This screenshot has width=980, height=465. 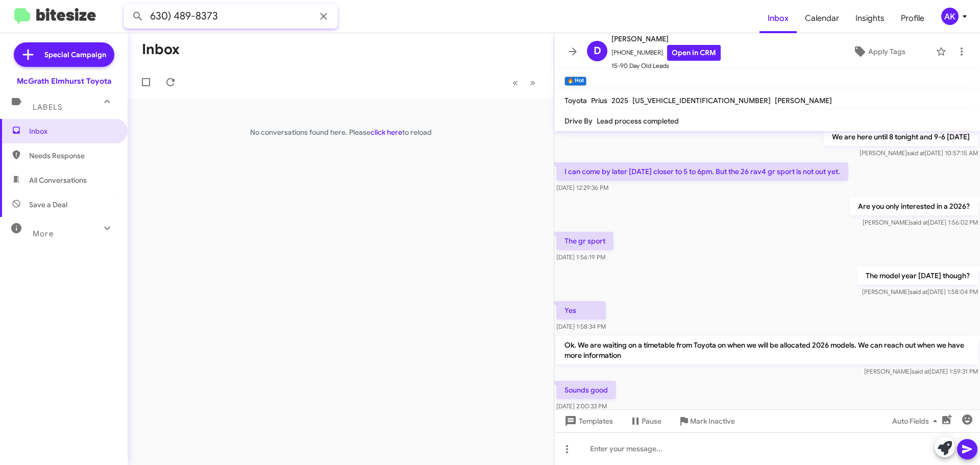 I want to click on span: Prius, so click(x=599, y=100).